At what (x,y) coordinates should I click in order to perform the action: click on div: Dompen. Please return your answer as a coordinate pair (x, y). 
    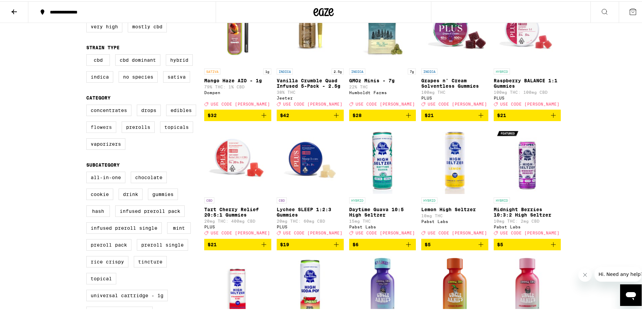
    Looking at the image, I should click on (238, 91).